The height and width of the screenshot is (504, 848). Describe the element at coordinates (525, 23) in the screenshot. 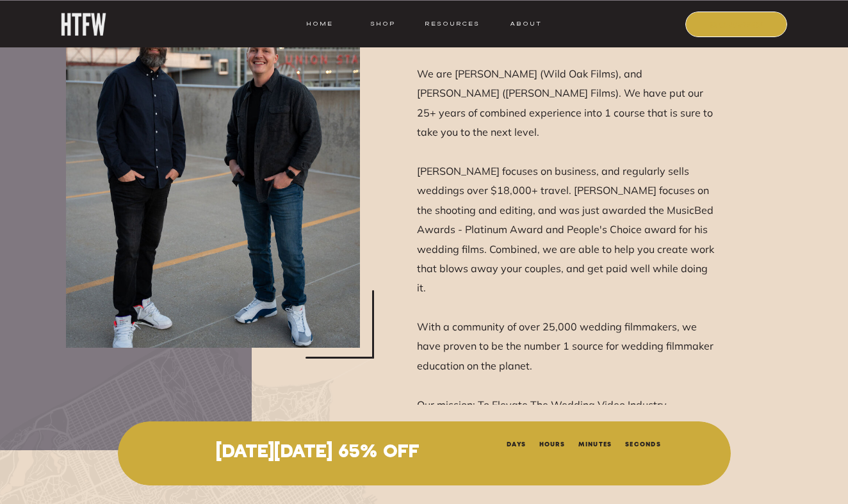

I see `a: ABOUT` at that location.